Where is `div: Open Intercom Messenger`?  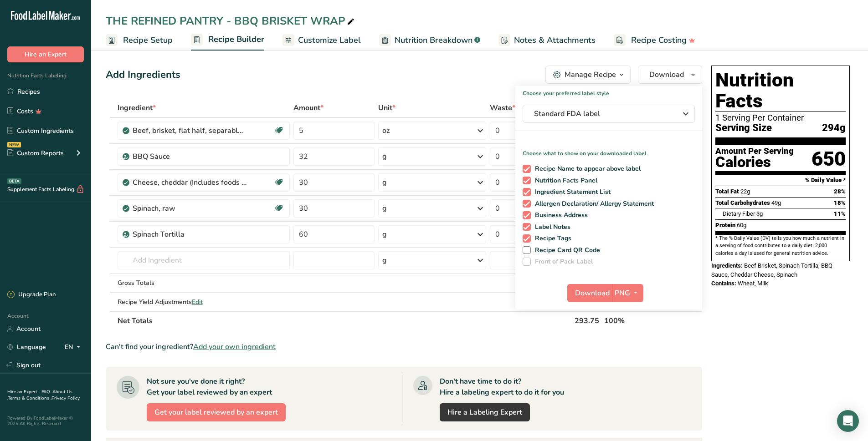 div: Open Intercom Messenger is located at coordinates (848, 421).